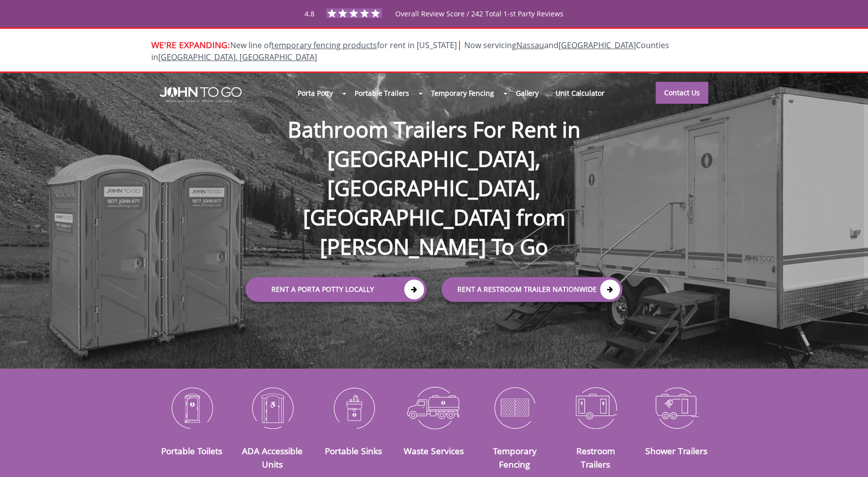 The height and width of the screenshot is (477, 868). What do you see at coordinates (527, 93) in the screenshot?
I see `a: Gallery` at bounding box center [527, 93].